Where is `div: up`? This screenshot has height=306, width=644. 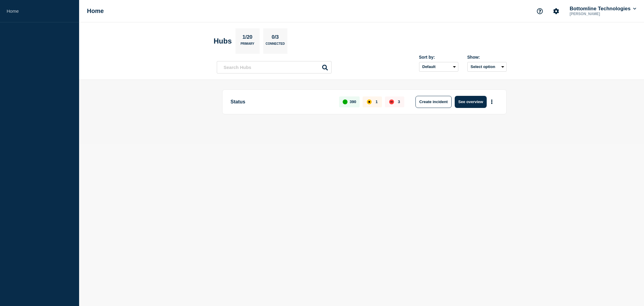 div: up is located at coordinates (346, 102).